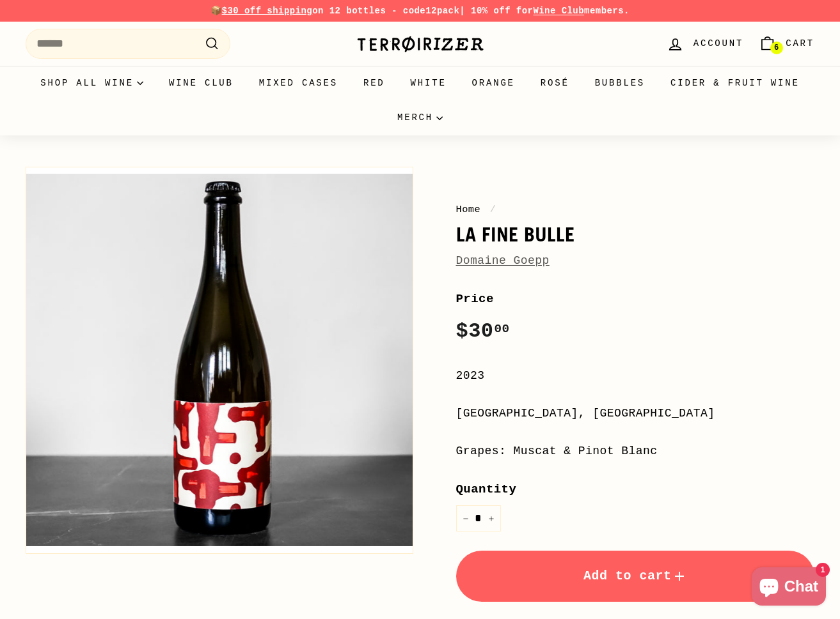 This screenshot has width=840, height=619. What do you see at coordinates (491, 518) in the screenshot?
I see `button: Increase item quantity by one` at bounding box center [491, 518].